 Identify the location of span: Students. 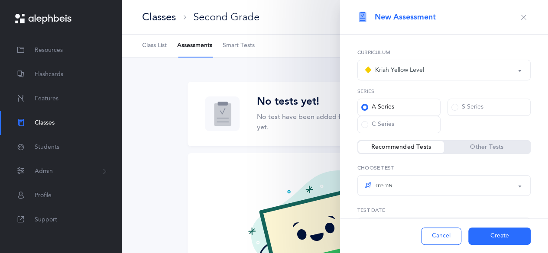
(47, 147).